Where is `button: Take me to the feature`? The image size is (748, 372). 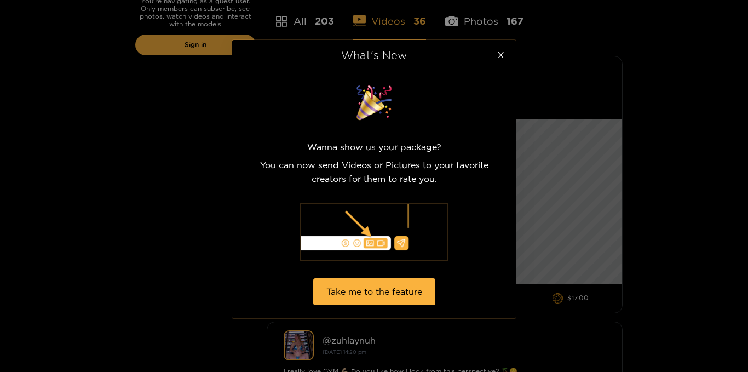 button: Take me to the feature is located at coordinates (374, 291).